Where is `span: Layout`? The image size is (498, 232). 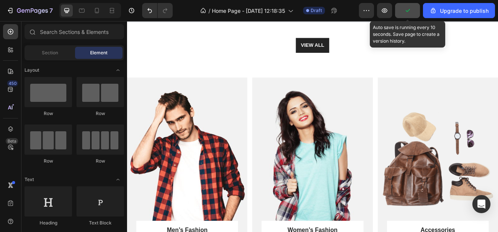 span: Layout is located at coordinates (32, 70).